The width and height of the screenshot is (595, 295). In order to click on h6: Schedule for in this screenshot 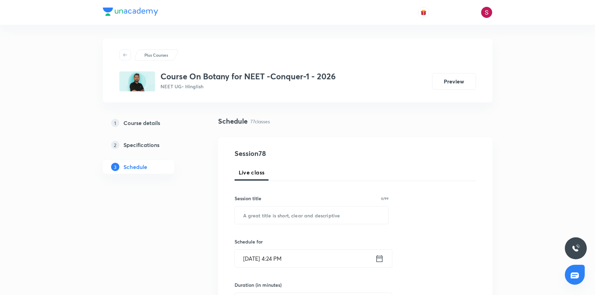, I will do `click(312, 241)`.